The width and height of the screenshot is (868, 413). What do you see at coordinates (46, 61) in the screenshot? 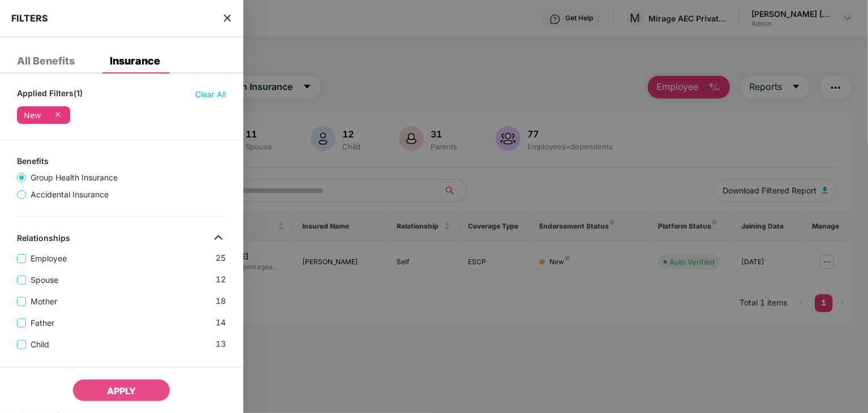
I see `div: All Benefits` at bounding box center [46, 61].